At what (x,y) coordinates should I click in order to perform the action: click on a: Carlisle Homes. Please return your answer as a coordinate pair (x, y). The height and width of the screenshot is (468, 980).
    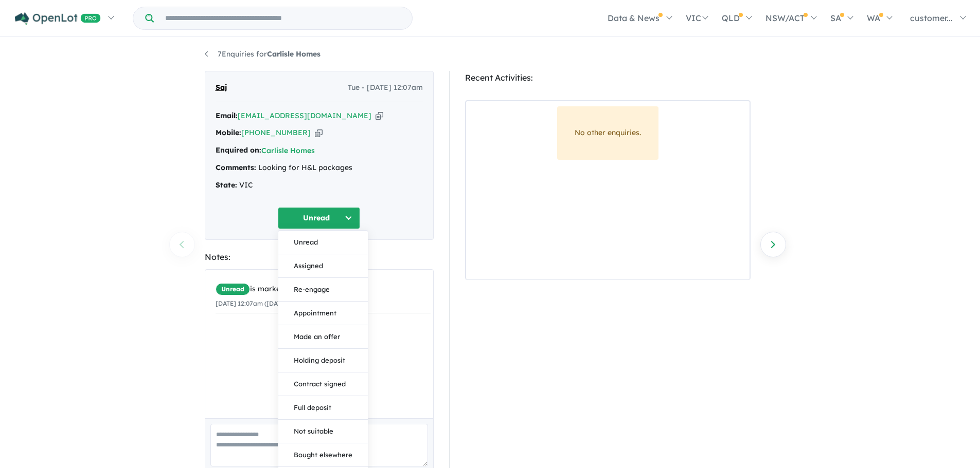
    Looking at the image, I should click on (288, 151).